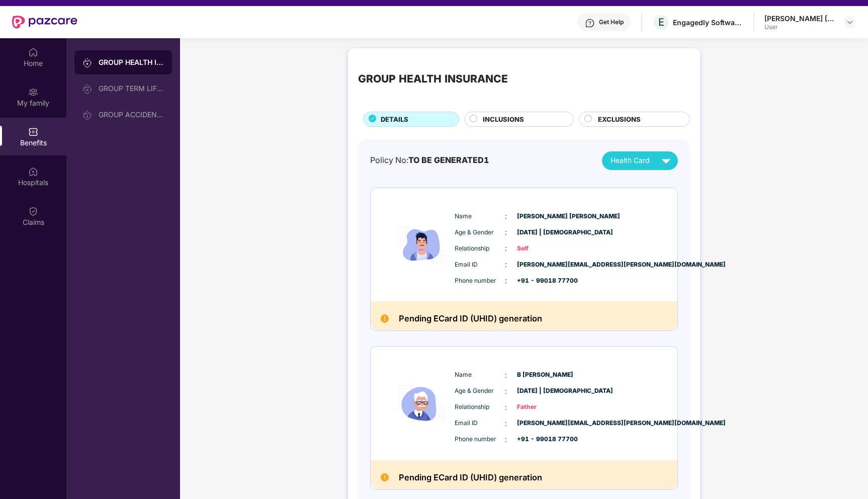 Image resolution: width=868 pixels, height=499 pixels. I want to click on img: svg+xml;base64,PHN2ZyBpZD0iSG9tZSIgeG1sbnM9Imh0dHA6Ly93d3cudzMub3JnLzIwMDAvc3ZnIiB3aWR0aD0iMjAiIG..., so click(33, 52).